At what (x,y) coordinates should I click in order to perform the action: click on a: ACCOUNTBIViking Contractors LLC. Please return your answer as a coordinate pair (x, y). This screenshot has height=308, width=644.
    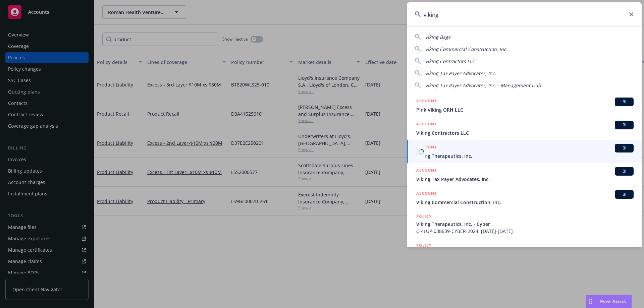
    Looking at the image, I should click on (524, 128).